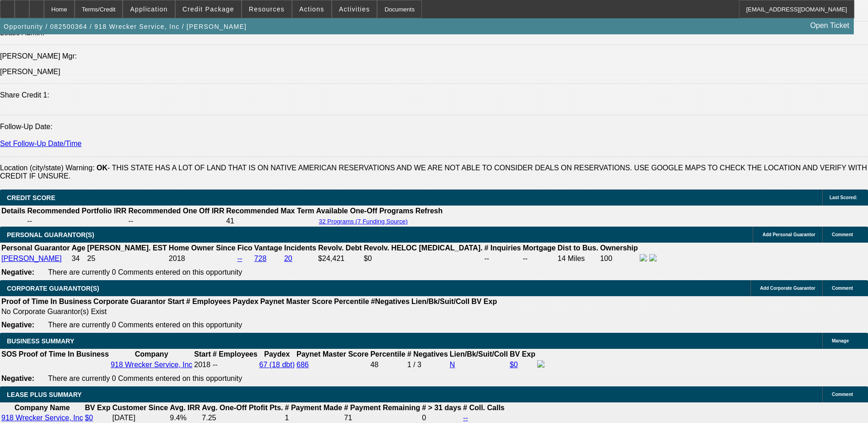  Describe the element at coordinates (340, 259) in the screenshot. I see `td: $24,421` at that location.